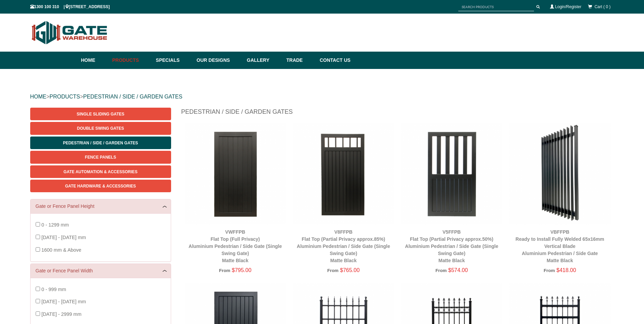 This screenshot has width=644, height=324. Describe the element at coordinates (100, 171) in the screenshot. I see `a: Gate Automation & Accessories` at that location.